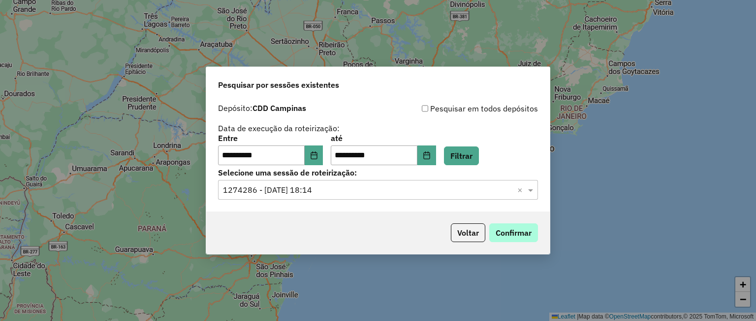 This screenshot has width=756, height=321. Describe the element at coordinates (279, 108) in the screenshot. I see `strong: CDD Campinas` at that location.